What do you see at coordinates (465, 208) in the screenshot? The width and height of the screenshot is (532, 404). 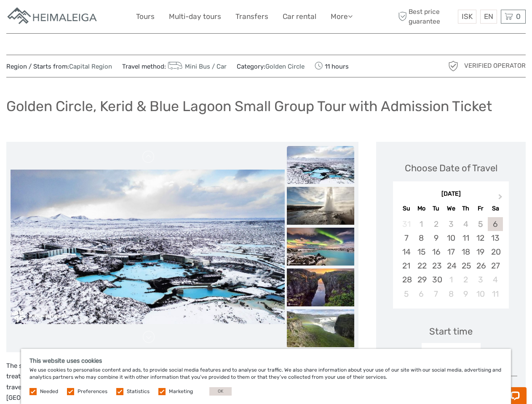 I see `div: Th` at bounding box center [465, 208].